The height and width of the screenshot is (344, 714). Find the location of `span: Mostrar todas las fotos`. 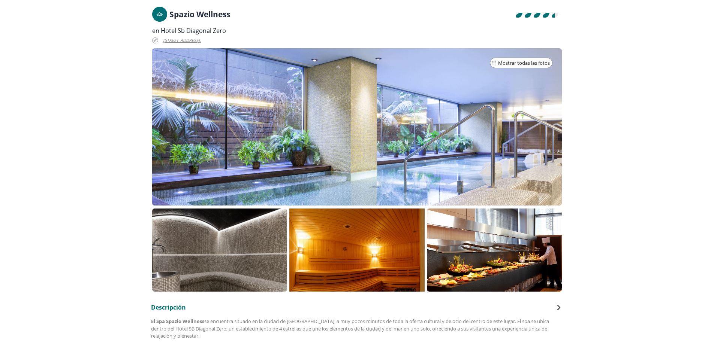

span: Mostrar todas las fotos is located at coordinates (524, 63).